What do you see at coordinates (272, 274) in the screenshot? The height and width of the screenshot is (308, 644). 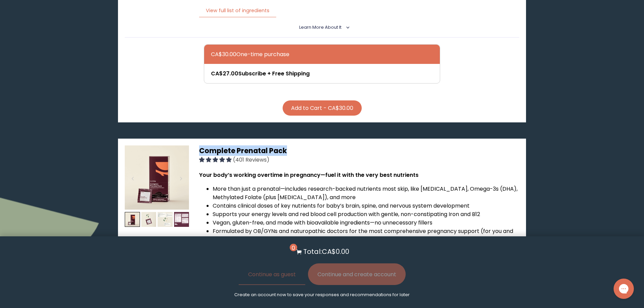 I see `button: Continue as guest` at bounding box center [272, 274].